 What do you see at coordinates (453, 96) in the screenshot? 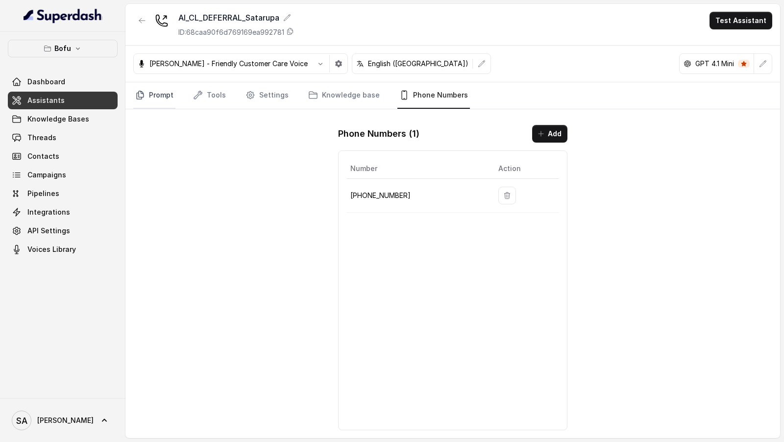
I see `nav: Tabs` at bounding box center [453, 96].